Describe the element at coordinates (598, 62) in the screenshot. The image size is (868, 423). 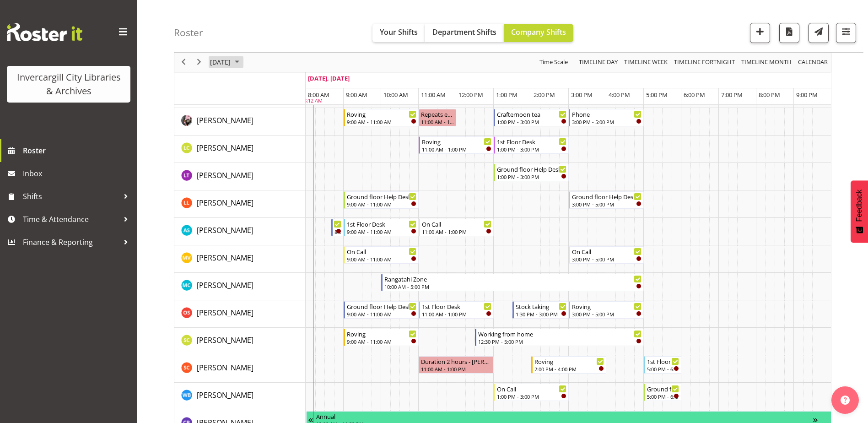
I see `span: Timeline Day` at that location.